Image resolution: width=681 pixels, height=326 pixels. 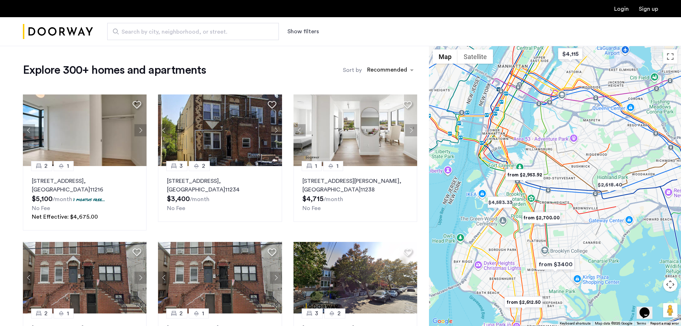 I want to click on span: $3,400, so click(x=178, y=199).